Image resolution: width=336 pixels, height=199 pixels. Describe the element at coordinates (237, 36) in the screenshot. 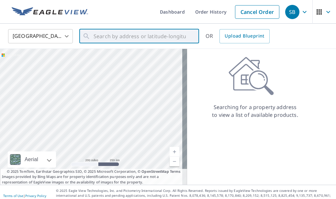

I see `div: OR` at that location.